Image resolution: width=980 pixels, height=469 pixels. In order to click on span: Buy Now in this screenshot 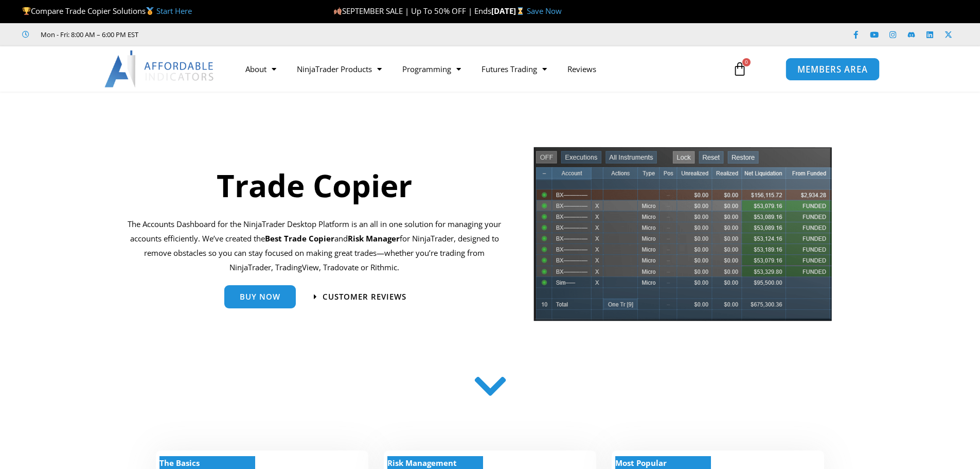, I will do `click(260, 297)`.